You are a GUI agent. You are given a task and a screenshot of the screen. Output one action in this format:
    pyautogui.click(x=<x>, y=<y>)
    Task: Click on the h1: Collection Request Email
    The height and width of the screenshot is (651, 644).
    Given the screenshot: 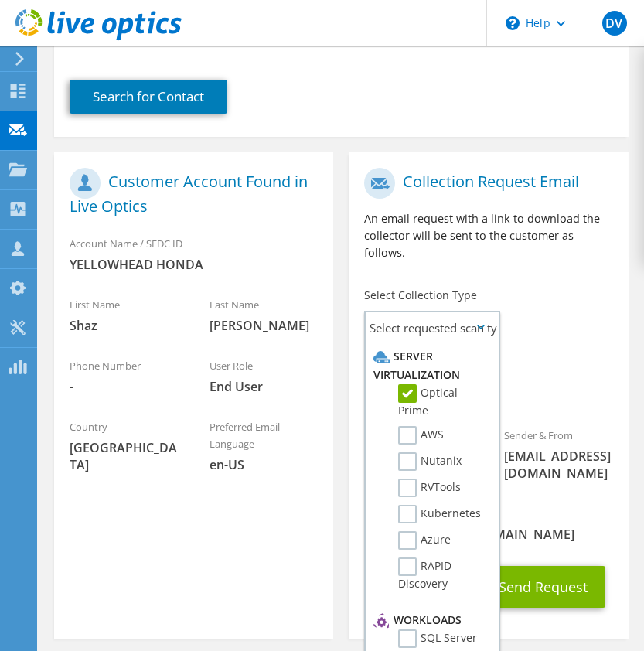 What is the action you would take?
    pyautogui.click(x=484, y=183)
    